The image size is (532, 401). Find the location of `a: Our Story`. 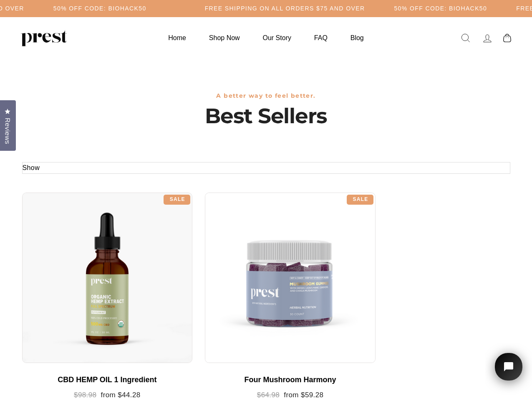

a: Our Story is located at coordinates (277, 38).